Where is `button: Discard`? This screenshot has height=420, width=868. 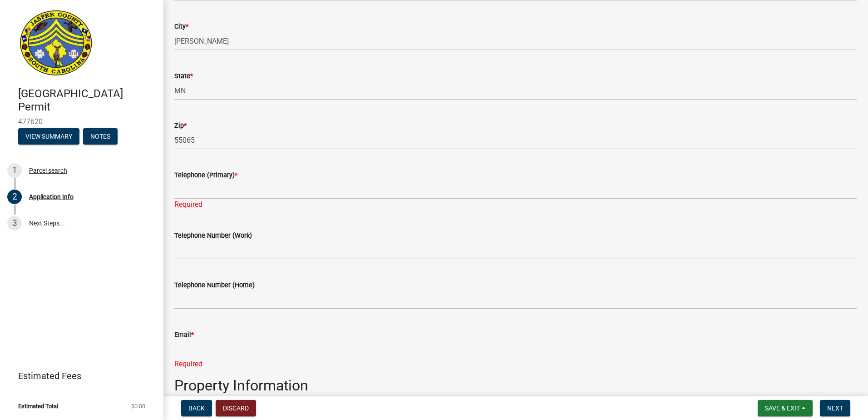 button: Discard is located at coordinates (236, 408).